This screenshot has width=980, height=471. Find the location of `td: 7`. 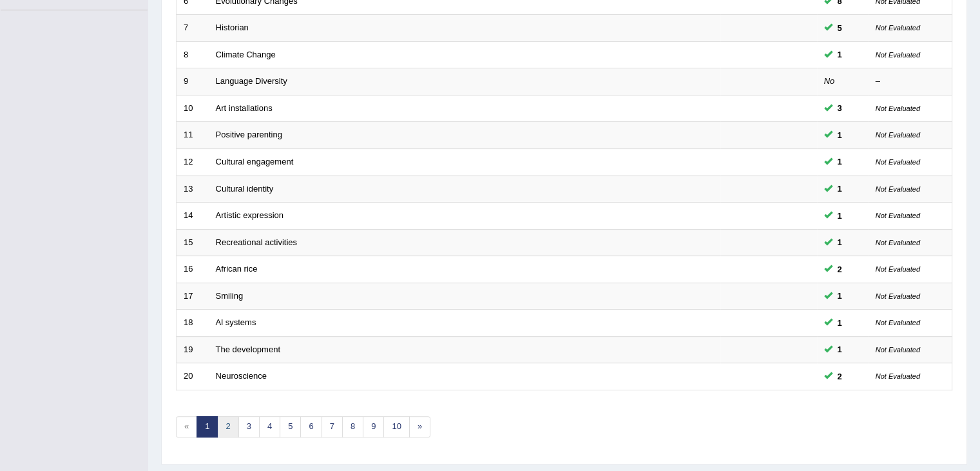

td: 7 is located at coordinates (193, 28).